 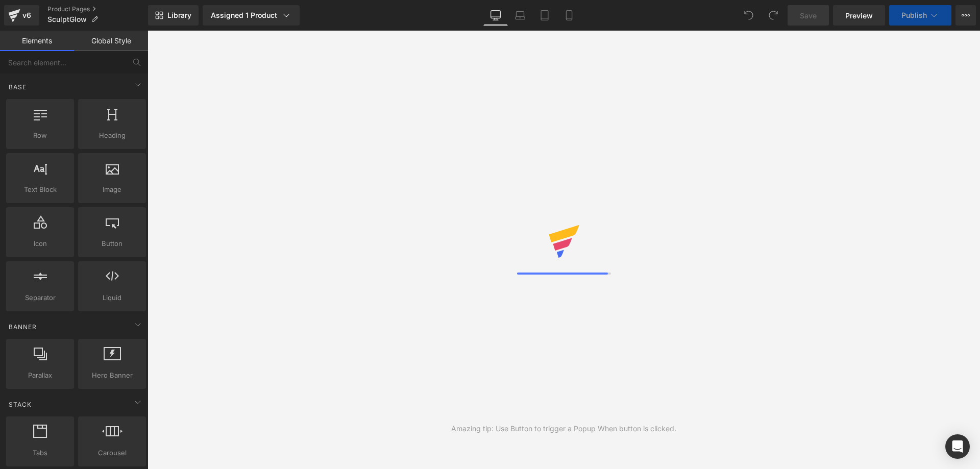 What do you see at coordinates (520, 15) in the screenshot?
I see `a: Laptop` at bounding box center [520, 15].